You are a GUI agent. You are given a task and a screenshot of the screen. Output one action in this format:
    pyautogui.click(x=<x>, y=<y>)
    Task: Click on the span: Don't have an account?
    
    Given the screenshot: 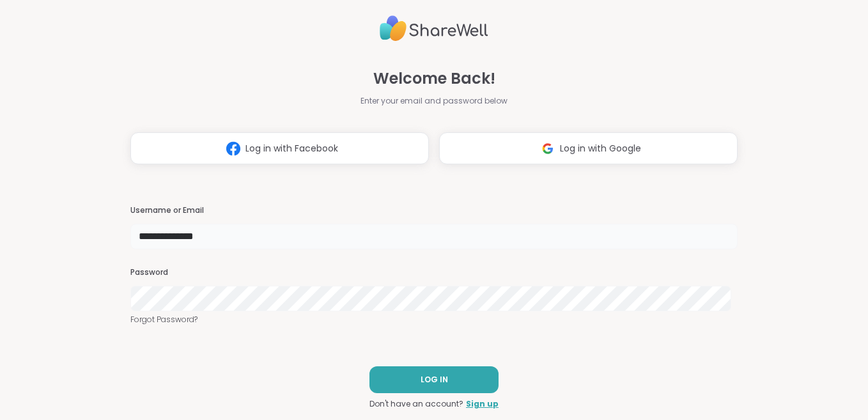 What is the action you would take?
    pyautogui.click(x=416, y=403)
    